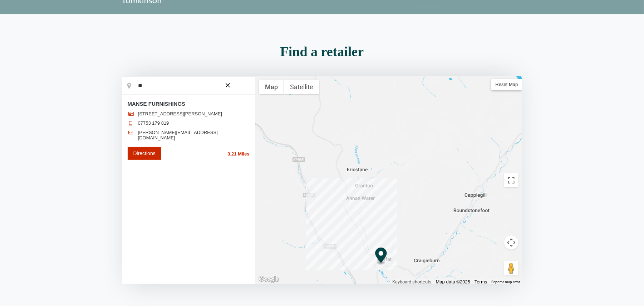 The width and height of the screenshot is (644, 306). What do you see at coordinates (154, 123) in the screenshot?
I see `a: 07753 179 819` at bounding box center [154, 123].